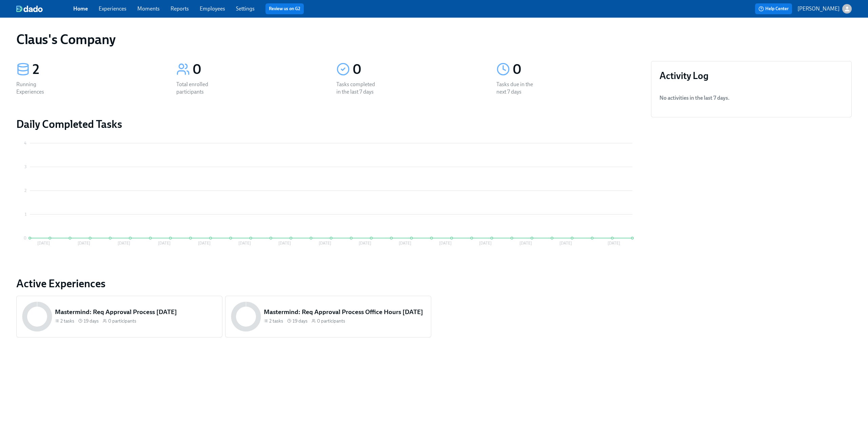  Describe the element at coordinates (245, 9) in the screenshot. I see `a: Settings` at that location.